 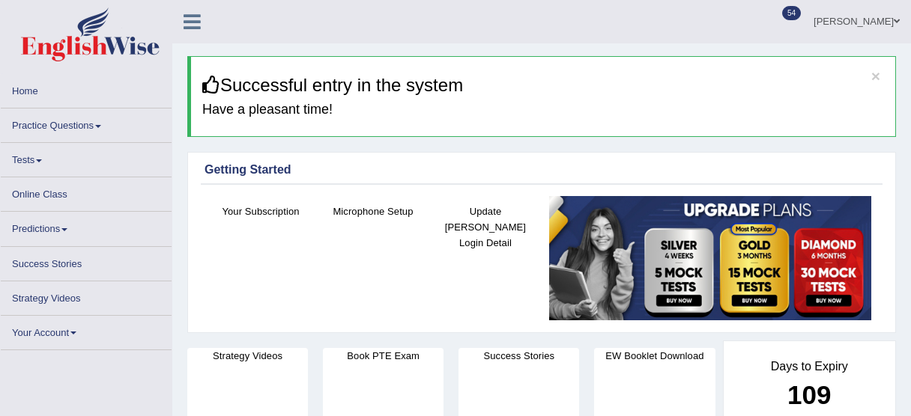 What do you see at coordinates (543, 110) in the screenshot?
I see `h4: Have a pleasant time!` at bounding box center [543, 110].